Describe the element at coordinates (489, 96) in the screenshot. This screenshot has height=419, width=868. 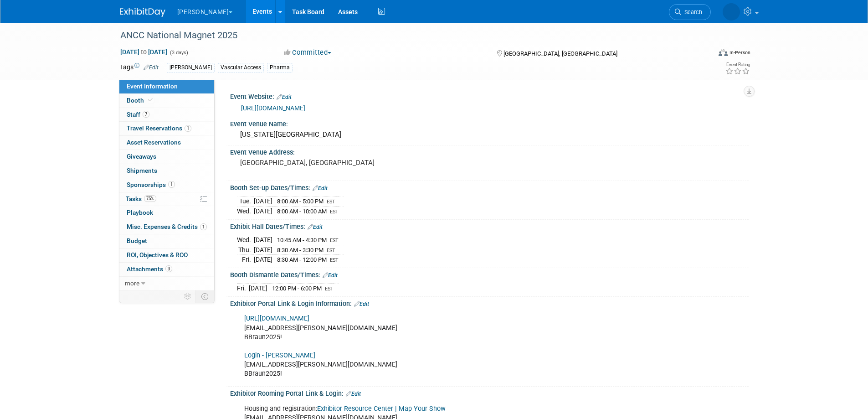
I see `div: Event Website:` at that location.